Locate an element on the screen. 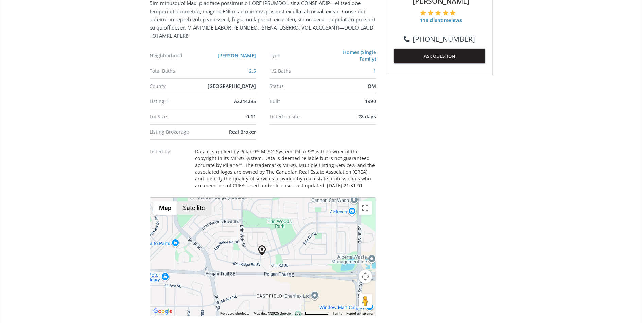 The image size is (642, 323). div: Data is supplied by Pillar 9™ MLS® System. Pillar 9™ is the owner of the copyright in its MLS® Sy... is located at coordinates (285, 169).